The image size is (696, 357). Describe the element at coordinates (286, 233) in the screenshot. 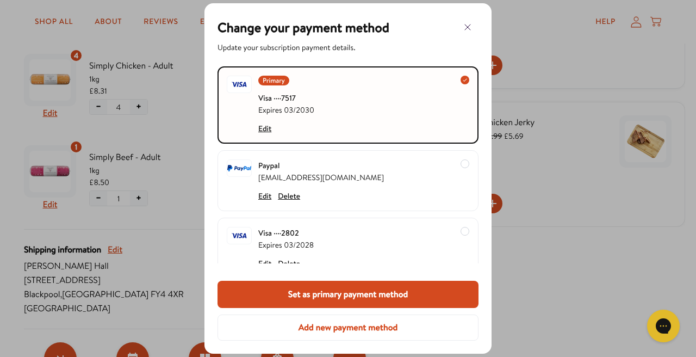

I see `span: Visa ···· 2802` at that location.